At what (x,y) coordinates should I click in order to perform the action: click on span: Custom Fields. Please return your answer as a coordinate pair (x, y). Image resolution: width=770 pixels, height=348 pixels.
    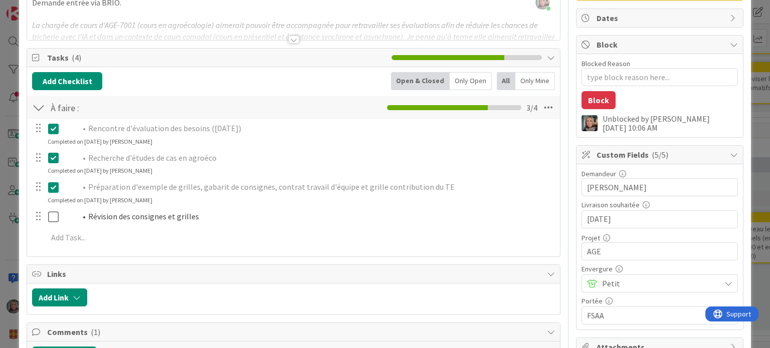
    Looking at the image, I should click on (660, 155).